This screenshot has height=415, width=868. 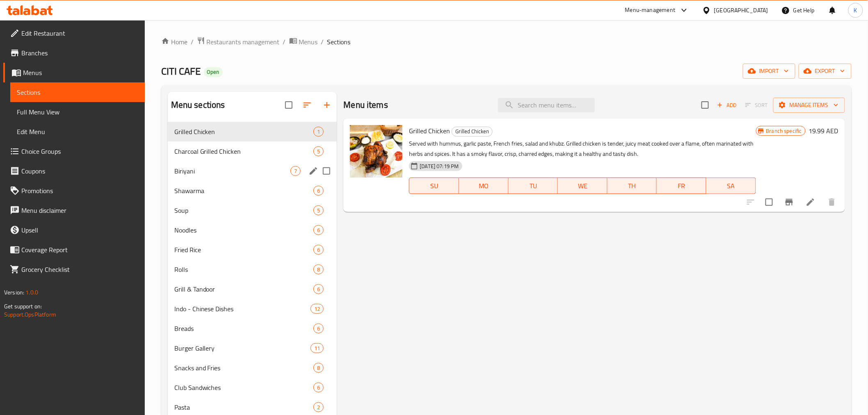 What do you see at coordinates (79, 152) in the screenshot?
I see `span: Choice Groups` at bounding box center [79, 152].